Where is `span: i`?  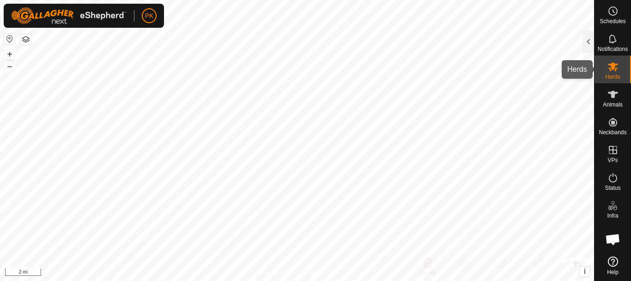
span: i is located at coordinates (585, 271).